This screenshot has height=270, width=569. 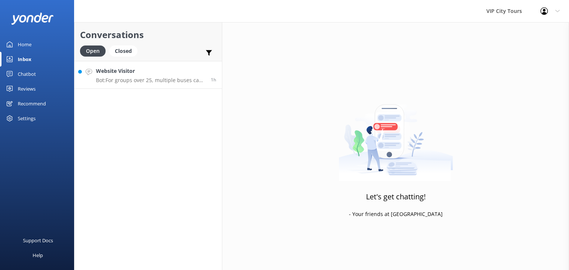 I want to click on h2: Conversations, so click(x=148, y=35).